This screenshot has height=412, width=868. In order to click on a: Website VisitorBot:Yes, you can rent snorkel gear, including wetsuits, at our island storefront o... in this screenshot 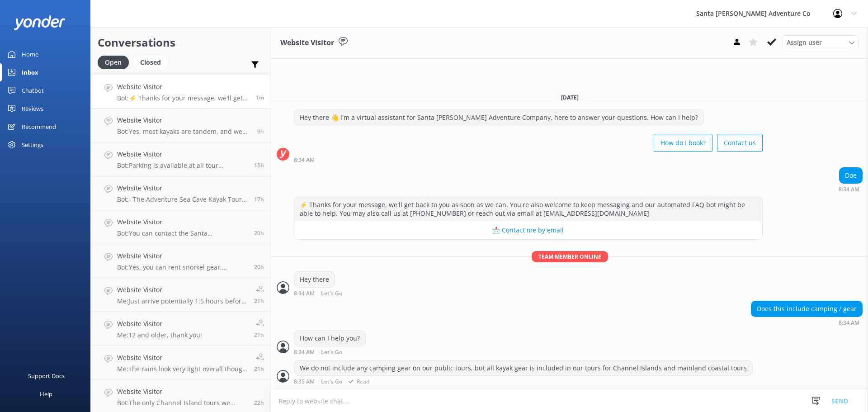, I will do `click(181, 261)`.